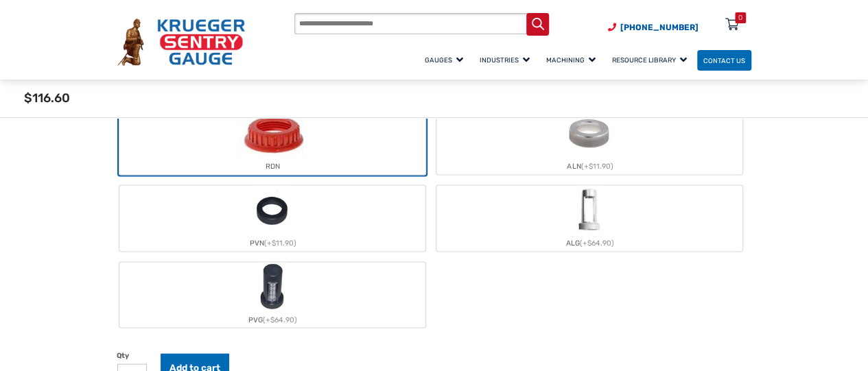 The image size is (868, 371). What do you see at coordinates (444, 60) in the screenshot?
I see `span: Gauges` at bounding box center [444, 60].